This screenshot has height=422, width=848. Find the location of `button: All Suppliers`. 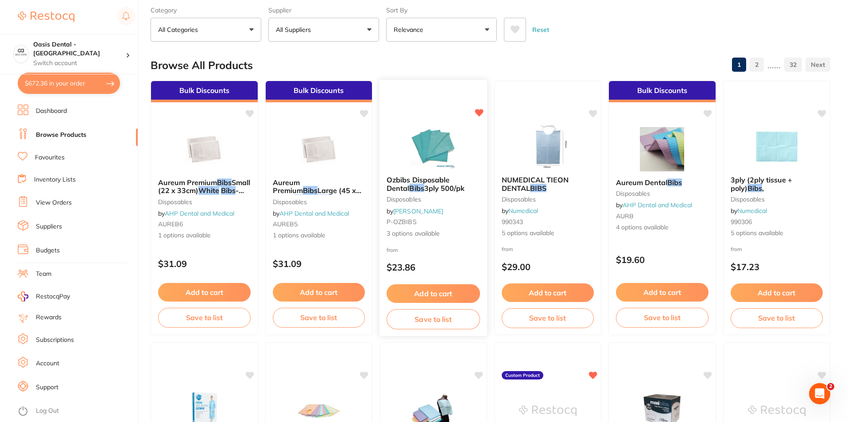

button: All Suppliers is located at coordinates (324, 30).